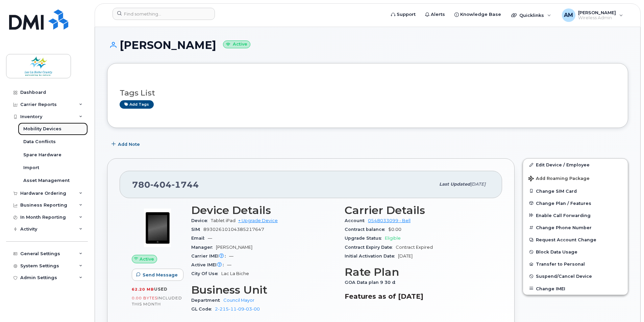 The image size is (644, 322). What do you see at coordinates (417, 210) in the screenshot?
I see `h3: Carrier Details` at bounding box center [417, 210].